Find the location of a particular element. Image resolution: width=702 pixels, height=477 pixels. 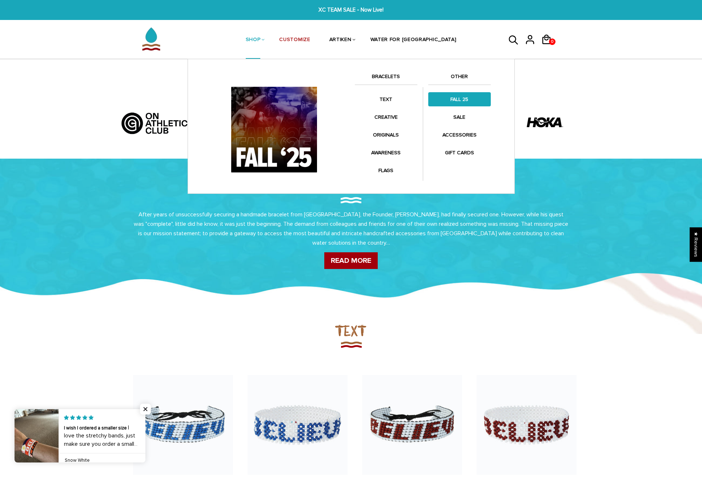

img: TEXT is located at coordinates (351, 345).